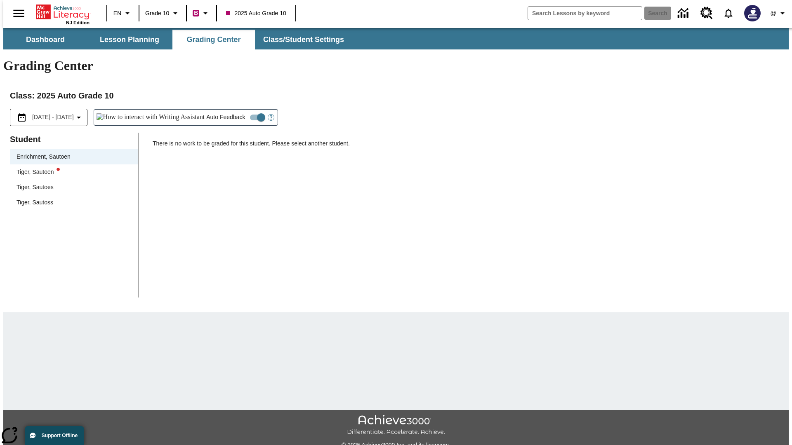  Describe the element at coordinates (63, 14) in the screenshot. I see `div: Home` at that location.